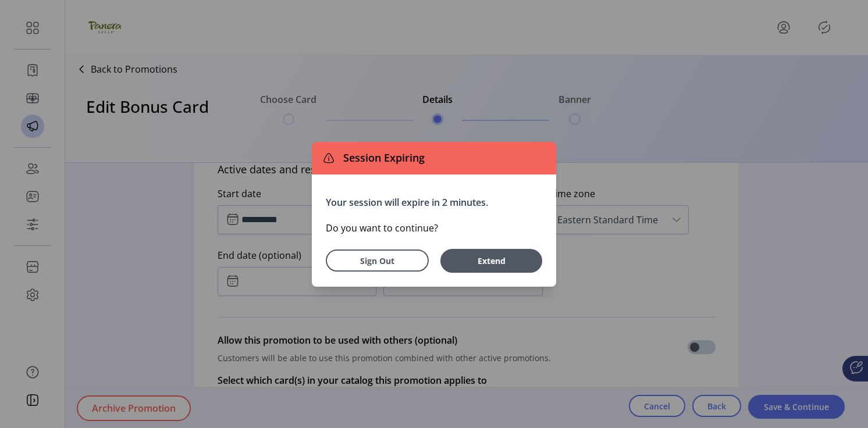 The height and width of the screenshot is (428, 868). Describe the element at coordinates (434, 202) in the screenshot. I see `p: Your session will expire in 2 minutes.` at that location.